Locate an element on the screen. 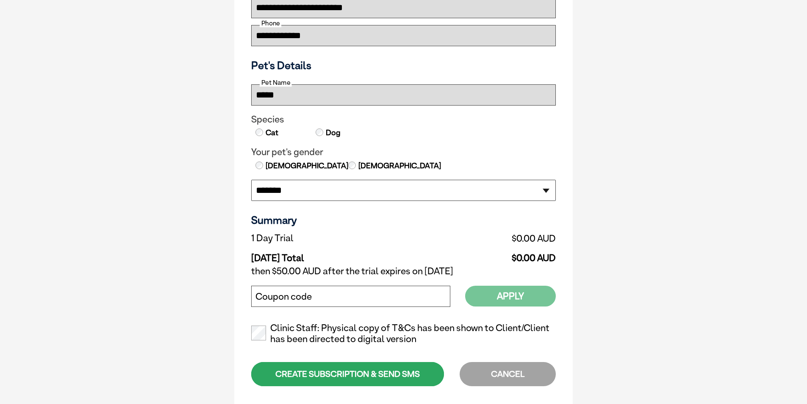  h3: Pet's Details is located at coordinates (403, 65).